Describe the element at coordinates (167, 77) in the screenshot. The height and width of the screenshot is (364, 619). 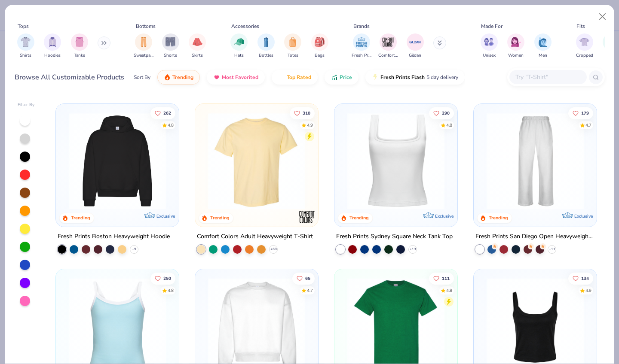
I see `img: trending.gif` at that location.